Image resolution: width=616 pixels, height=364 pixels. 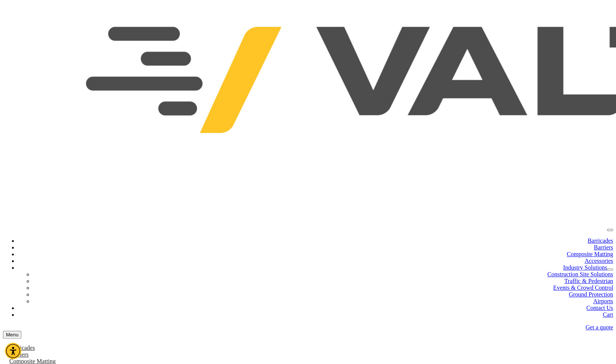 I want to click on a: Traffic & Pedestrian, so click(x=588, y=280).